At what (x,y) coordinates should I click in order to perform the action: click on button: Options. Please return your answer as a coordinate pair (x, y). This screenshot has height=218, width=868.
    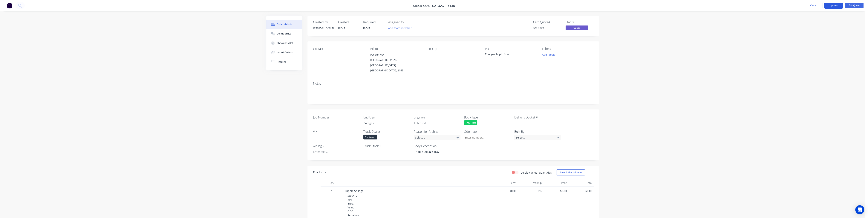
    Looking at the image, I should click on (833, 6).